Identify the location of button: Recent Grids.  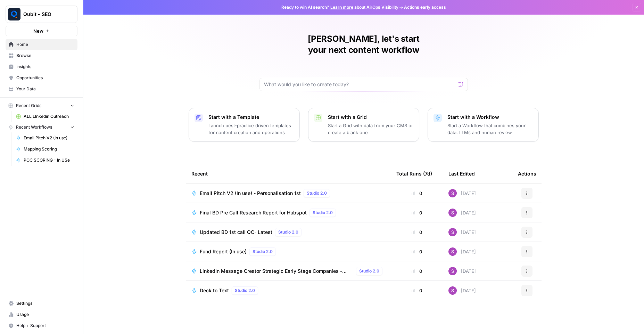
(41, 105).